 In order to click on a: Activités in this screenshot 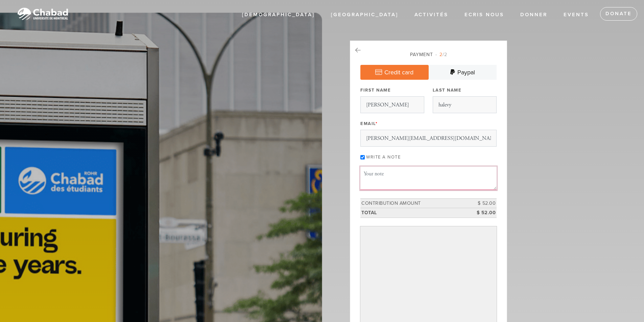, I will do `click(431, 15)`.